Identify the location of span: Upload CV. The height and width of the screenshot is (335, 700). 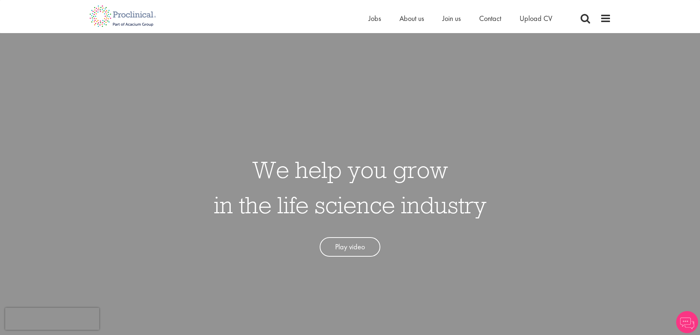
(536, 18).